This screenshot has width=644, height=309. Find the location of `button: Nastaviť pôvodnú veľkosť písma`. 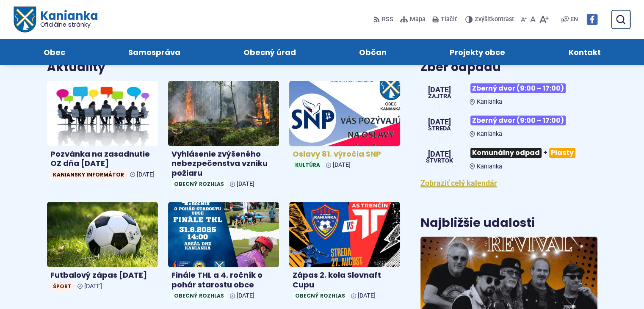

button: Nastaviť pôvodnú veľkosť písma is located at coordinates (532, 20).